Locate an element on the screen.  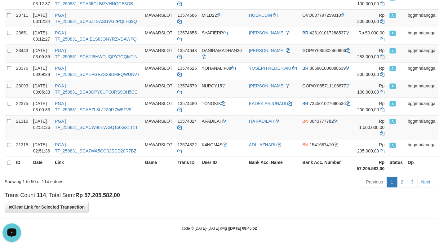
a: PGA | TF_250831_SCAEZL8LJ2Z0I77W5TV9 is located at coordinates (93, 107).